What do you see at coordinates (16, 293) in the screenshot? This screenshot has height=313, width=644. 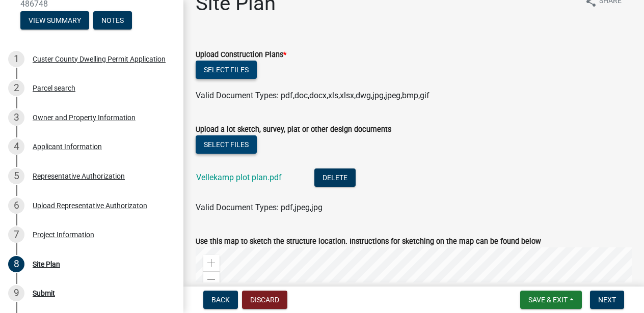 I see `div: 9` at bounding box center [16, 293].